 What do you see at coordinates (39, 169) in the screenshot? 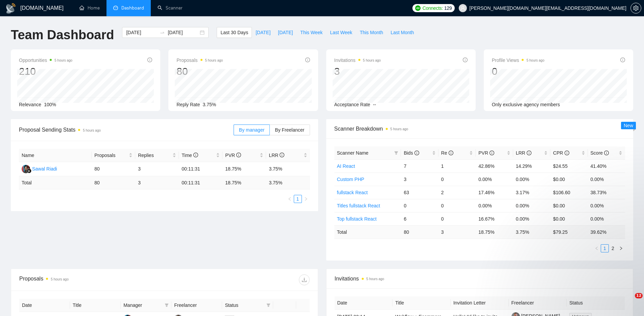
I see `a: SRSawal Riadi` at bounding box center [39, 169].